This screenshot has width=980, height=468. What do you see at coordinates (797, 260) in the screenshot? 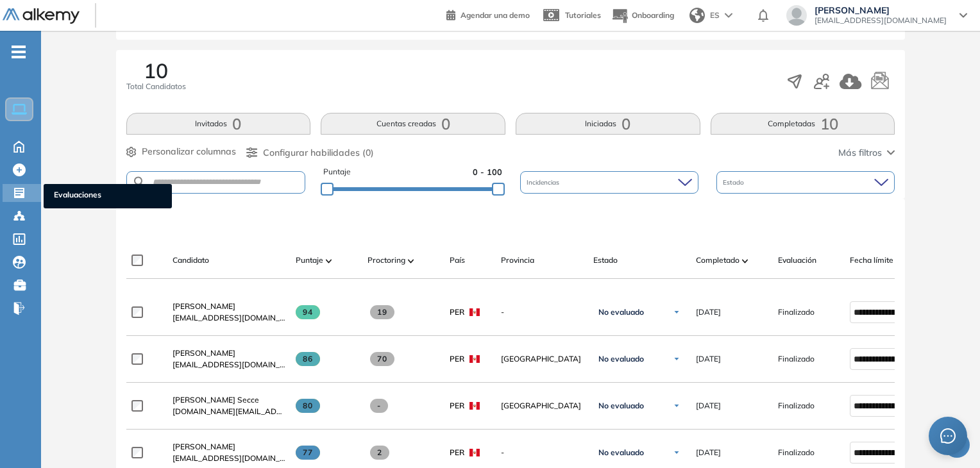
I see `span: Evaluación` at bounding box center [797, 260].